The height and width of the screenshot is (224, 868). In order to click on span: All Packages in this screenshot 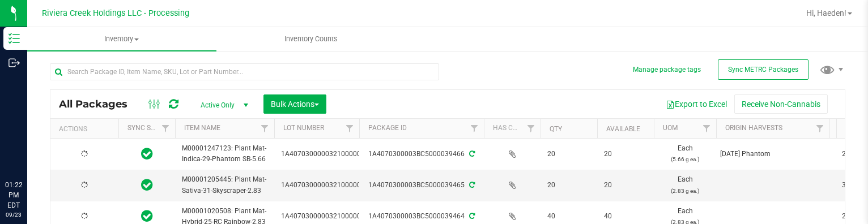, I will do `click(98, 104)`.